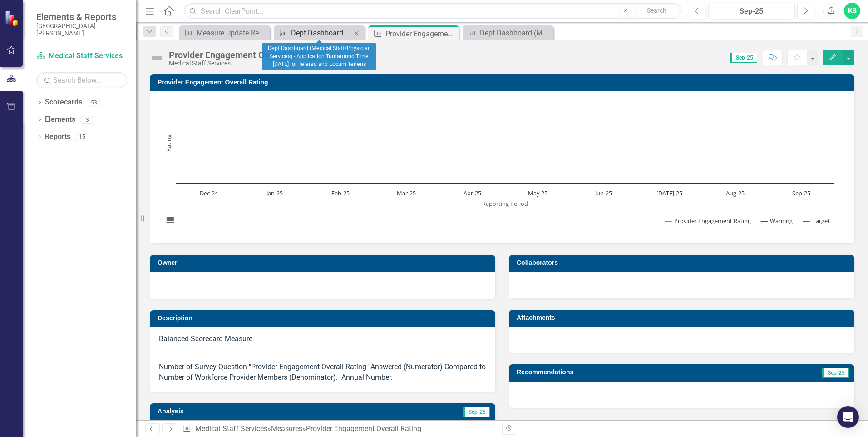  Describe the element at coordinates (683, 317) in the screenshot. I see `h3: Attachments` at that location.